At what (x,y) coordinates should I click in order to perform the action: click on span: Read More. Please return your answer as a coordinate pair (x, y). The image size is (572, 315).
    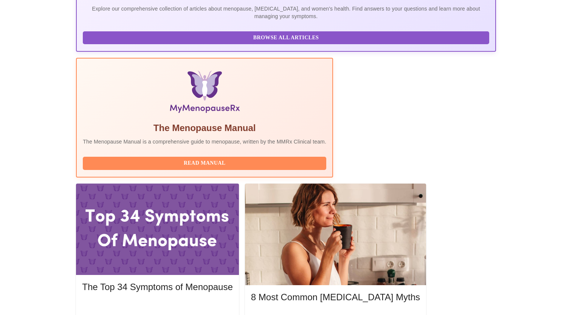
    Looking at the image, I should click on (157, 306).